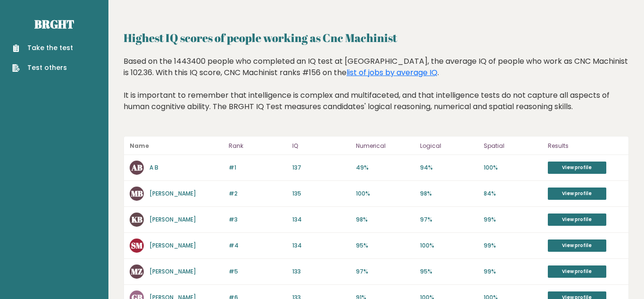  Describe the element at coordinates (137, 167) in the screenshot. I see `text: AB` at that location.